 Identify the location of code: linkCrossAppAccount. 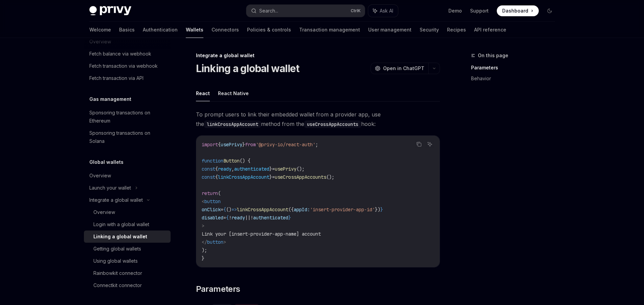
(232, 124).